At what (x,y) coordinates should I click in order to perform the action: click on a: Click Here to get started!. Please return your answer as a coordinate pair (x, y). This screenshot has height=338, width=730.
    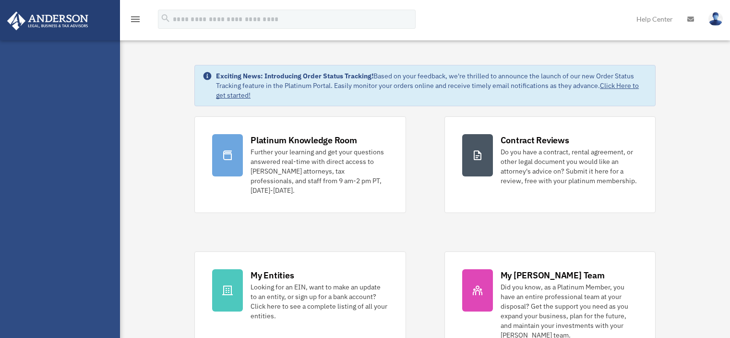
    Looking at the image, I should click on (427, 90).